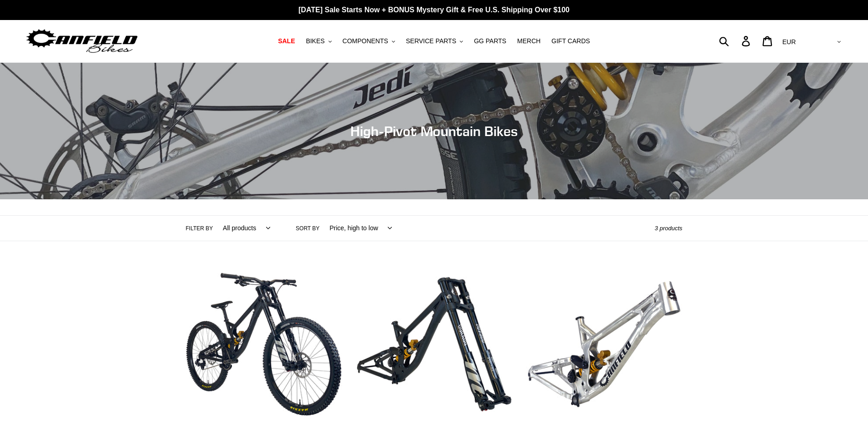 This screenshot has height=430, width=868. What do you see at coordinates (286, 41) in the screenshot?
I see `a: SALE` at bounding box center [286, 41].